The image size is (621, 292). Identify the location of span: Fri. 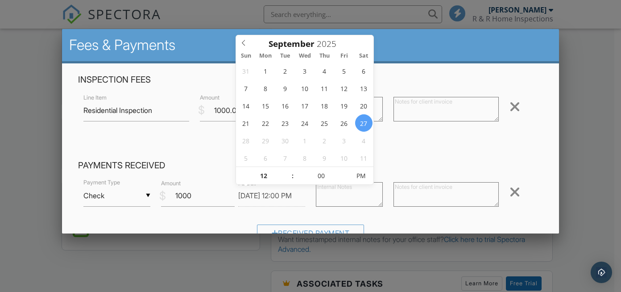
(344, 56).